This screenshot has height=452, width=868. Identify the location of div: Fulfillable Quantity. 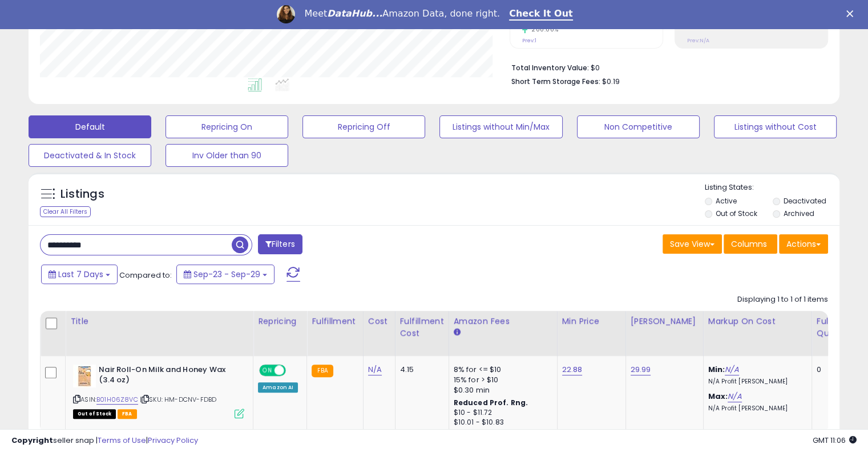
(836, 327).